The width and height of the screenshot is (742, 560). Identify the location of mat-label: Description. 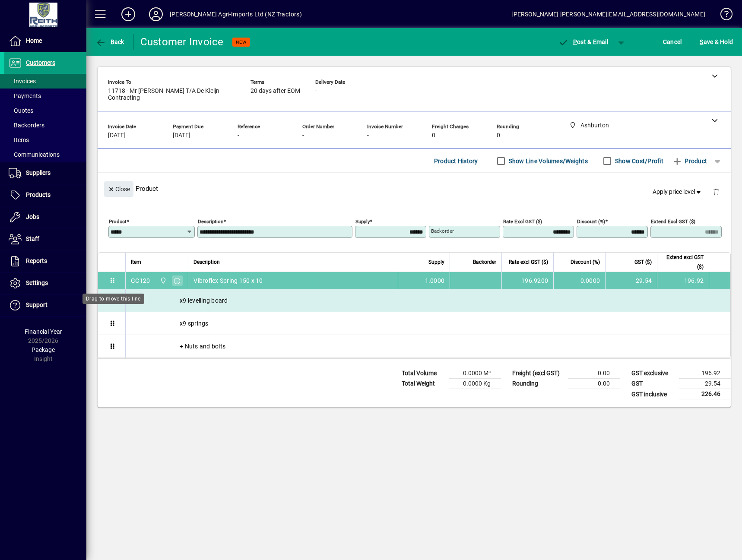
(211, 222).